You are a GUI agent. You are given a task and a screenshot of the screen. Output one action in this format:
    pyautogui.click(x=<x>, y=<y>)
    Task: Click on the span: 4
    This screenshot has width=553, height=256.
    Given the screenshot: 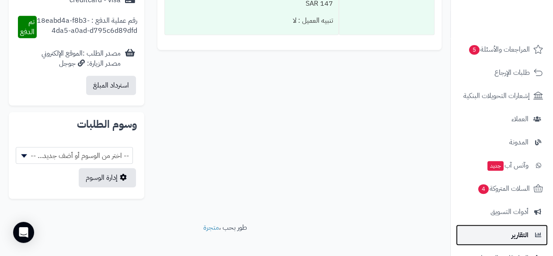 What is the action you would take?
    pyautogui.click(x=483, y=189)
    